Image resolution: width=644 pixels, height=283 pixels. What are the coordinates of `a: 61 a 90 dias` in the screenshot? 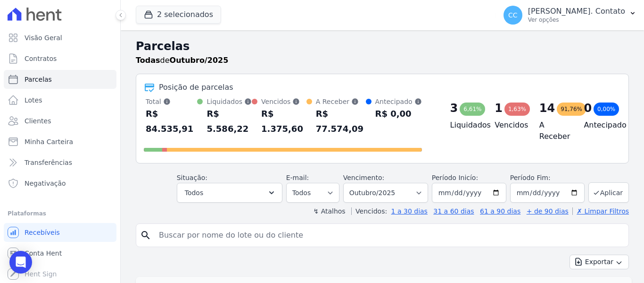 It's located at (500, 211).